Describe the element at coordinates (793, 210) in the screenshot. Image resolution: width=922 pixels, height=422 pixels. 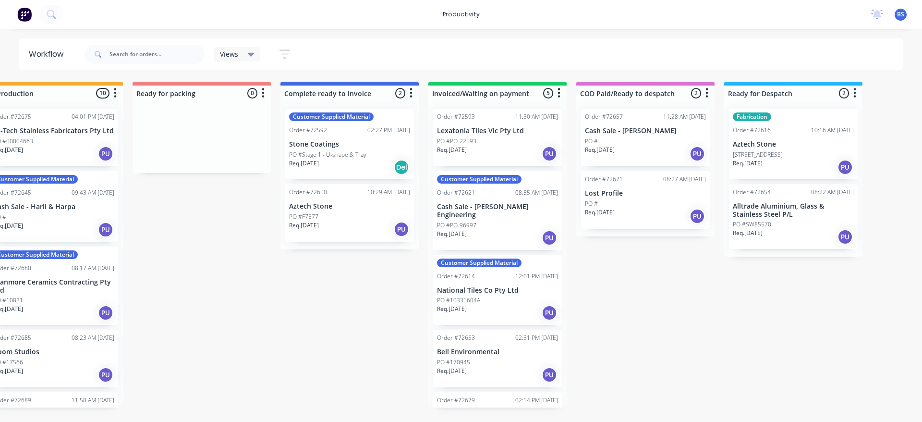
I see `p: Alltrade Aluminium, Glass & Stainless Steel P/L` at that location.